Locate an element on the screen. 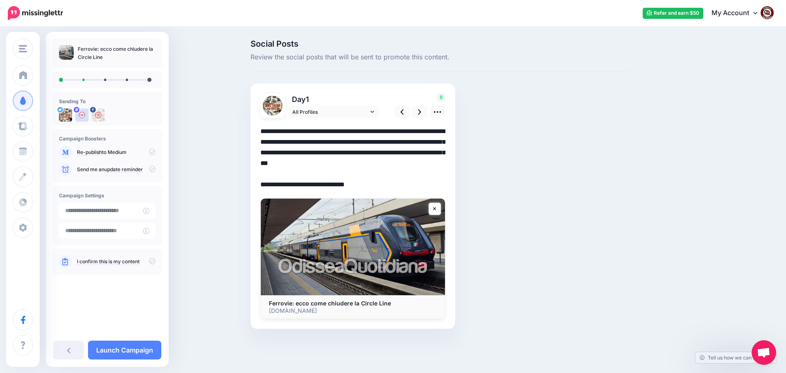  b: Ferrovie: ecco come chiudere la Circle Line is located at coordinates (330, 303).